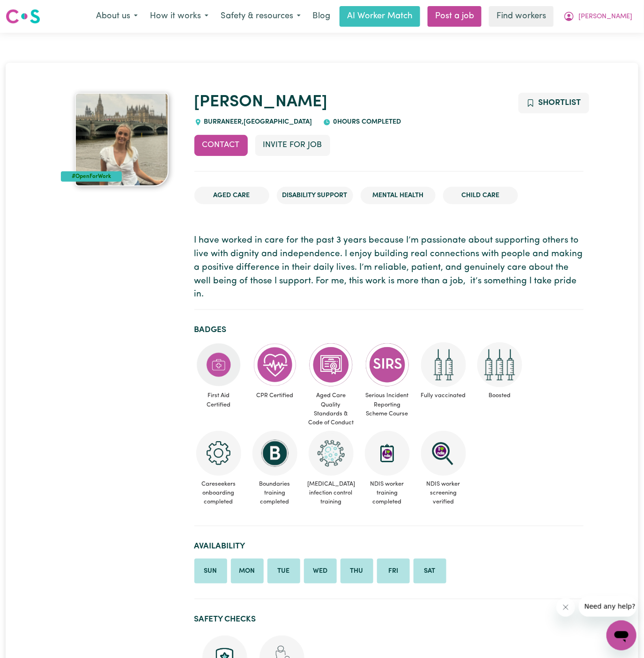 Image resolution: width=644 pixels, height=658 pixels. What do you see at coordinates (331, 365) in the screenshot?
I see `img: CS Academy: Aged Care Quality Standards & Code of Conduct course completed` at bounding box center [331, 365].